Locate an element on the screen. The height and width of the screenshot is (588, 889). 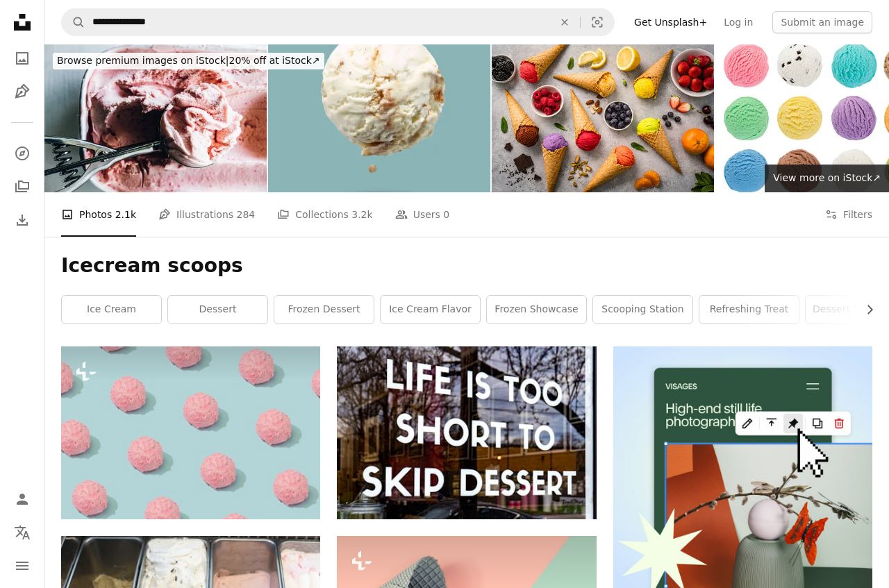
button: Language is located at coordinates (22, 533).